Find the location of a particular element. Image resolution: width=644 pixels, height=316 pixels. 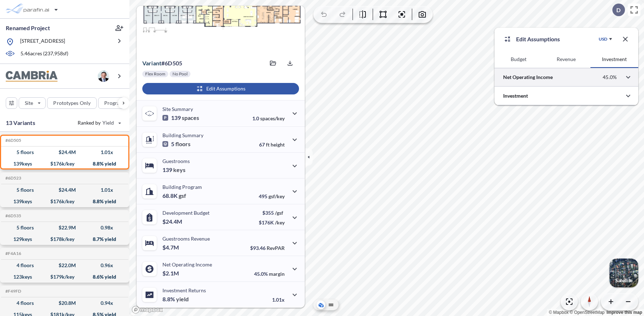

button: Site Plan is located at coordinates (331, 305).